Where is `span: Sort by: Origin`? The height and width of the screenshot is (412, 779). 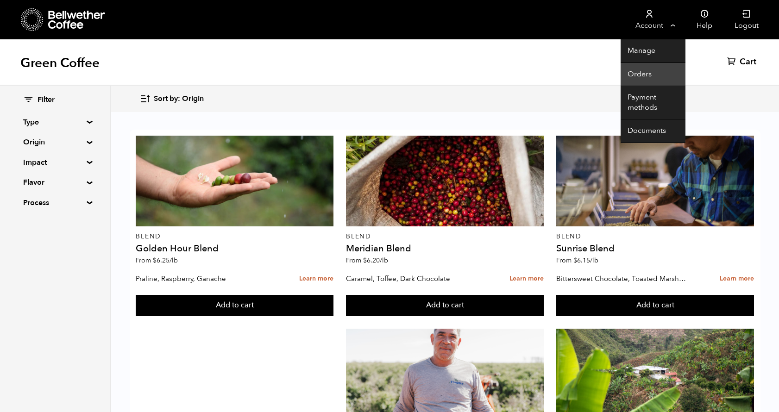
span: Sort by: Origin is located at coordinates (179, 99).